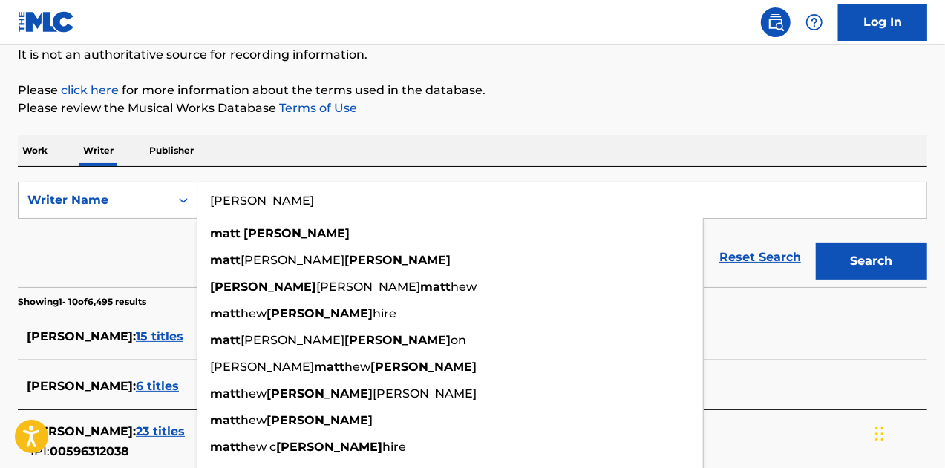 The width and height of the screenshot is (945, 468). What do you see at coordinates (472, 108) in the screenshot?
I see `p: Please review the Musical Works Database` at bounding box center [472, 108].